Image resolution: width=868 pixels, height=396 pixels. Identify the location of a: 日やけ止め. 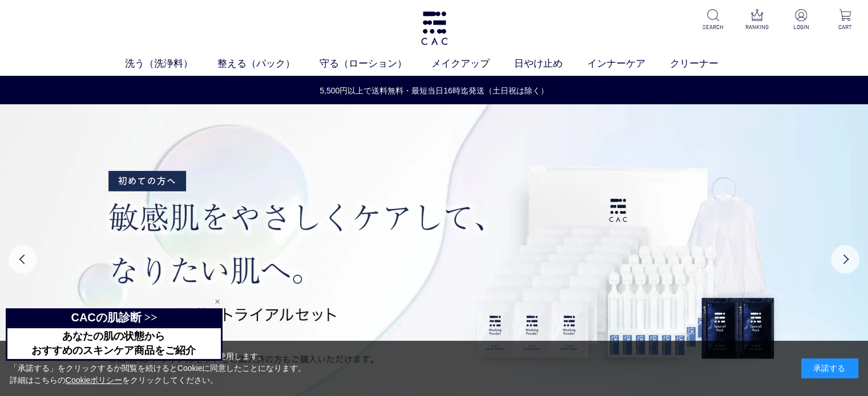
(550, 64).